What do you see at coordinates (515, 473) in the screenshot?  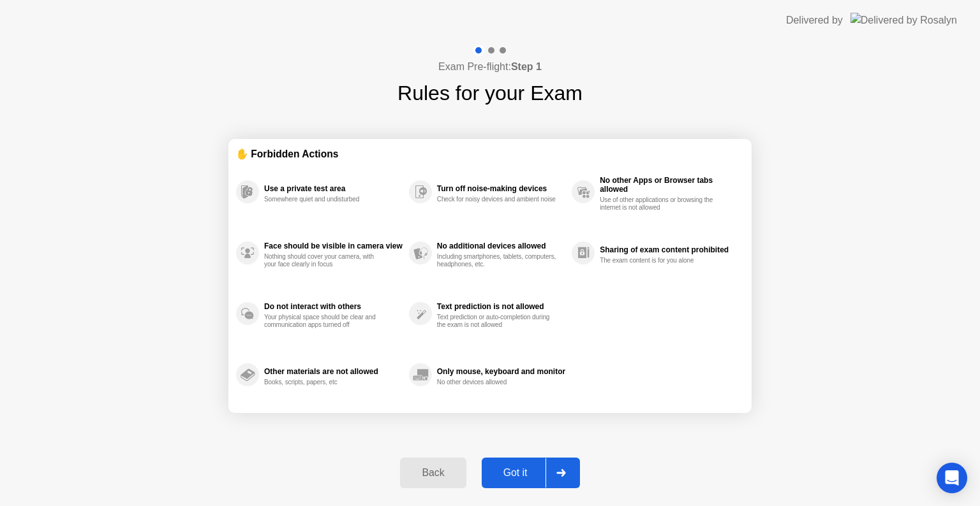 I see `div: Got it` at bounding box center [515, 473].